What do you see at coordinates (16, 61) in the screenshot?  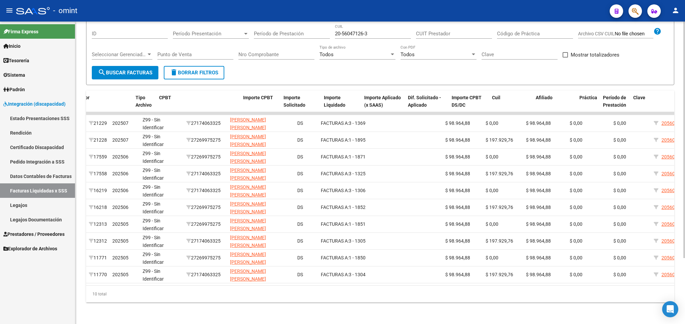 I see `span: Tesorería` at bounding box center [16, 61].